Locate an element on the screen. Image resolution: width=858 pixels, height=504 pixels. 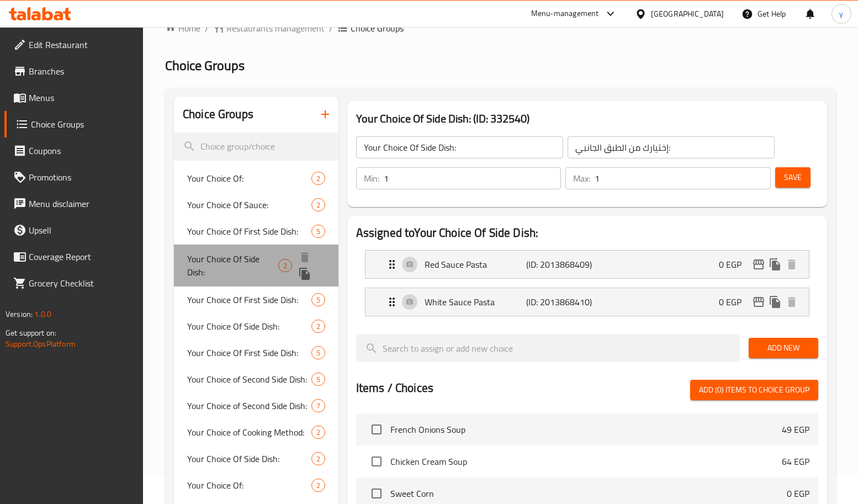
div: Your Choice Of Sauce:2 is located at coordinates (256, 205).